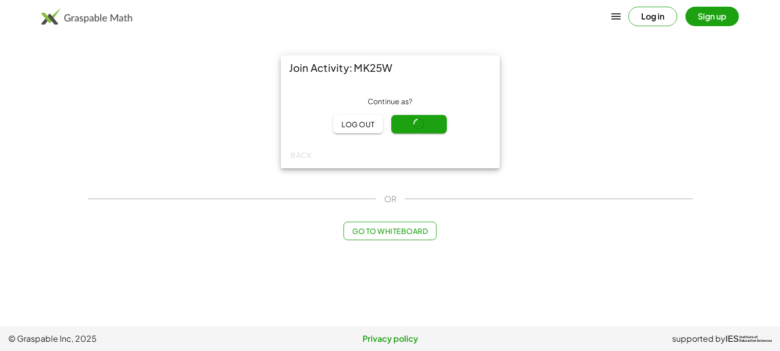 This screenshot has width=780, height=351. Describe the element at coordinates (732, 339) in the screenshot. I see `span: IES` at that location.